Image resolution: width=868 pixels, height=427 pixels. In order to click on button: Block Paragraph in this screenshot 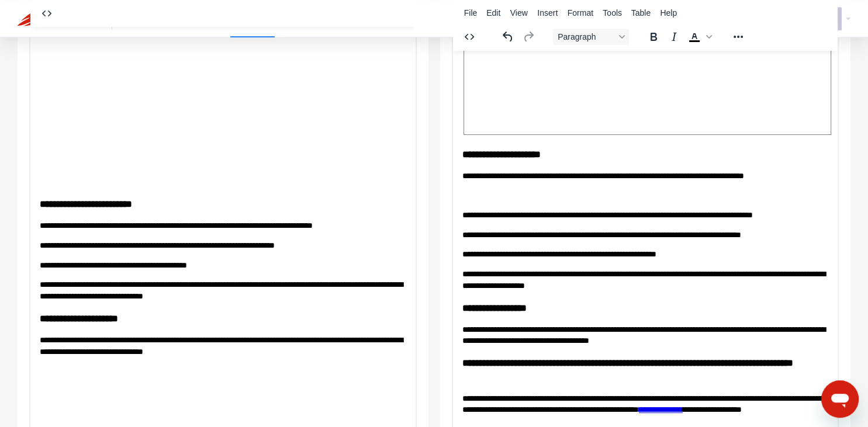, I will do `click(591, 37)`.